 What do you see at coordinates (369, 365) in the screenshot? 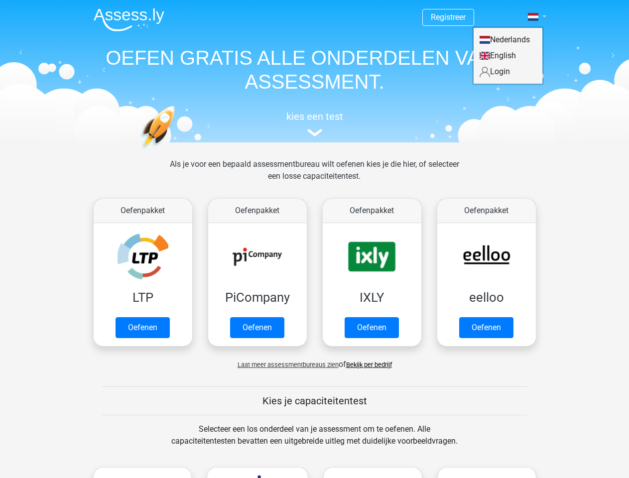
I see `a: Bekijk per bedrijf` at bounding box center [369, 365].